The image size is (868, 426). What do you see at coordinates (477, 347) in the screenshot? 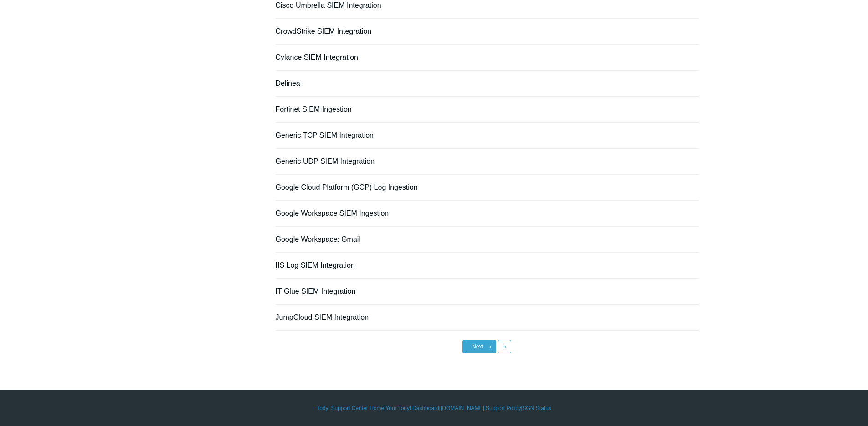
I see `span: Next` at bounding box center [477, 347].